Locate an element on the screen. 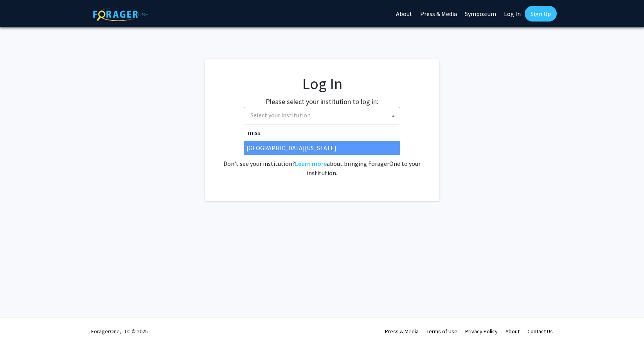 Image resolution: width=644 pixels, height=345 pixels. div: No account? . Don't see your institution? about bringing ForagerOne to your institution. is located at coordinates (322, 159).